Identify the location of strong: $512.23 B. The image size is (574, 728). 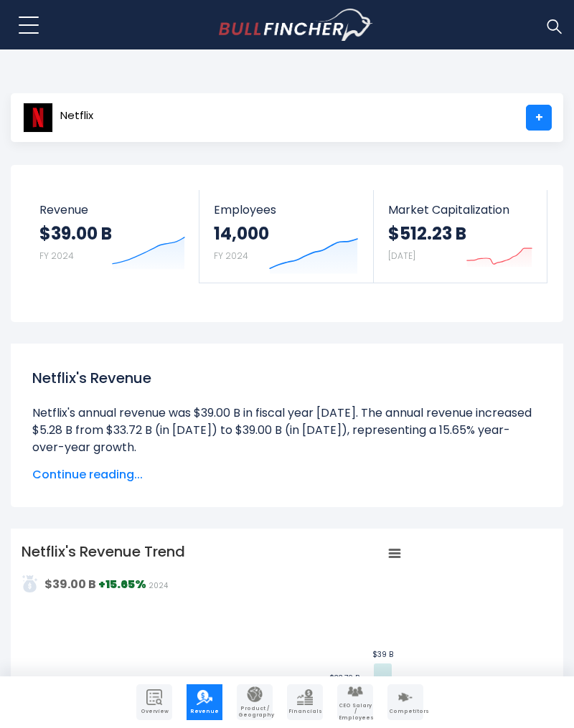
(427, 234).